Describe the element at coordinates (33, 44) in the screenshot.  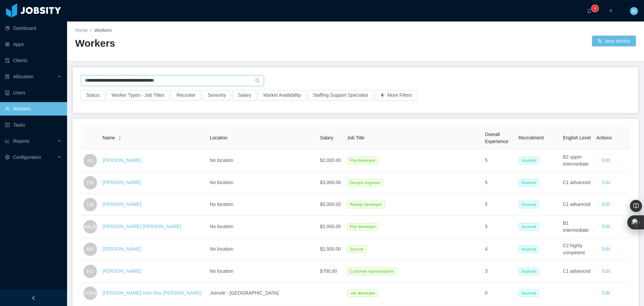
I see `a: icon: appstoreApps` at that location.